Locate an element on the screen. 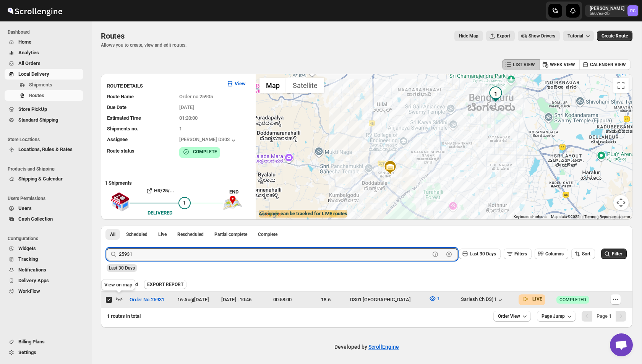  span: All Orders is located at coordinates (29, 63).